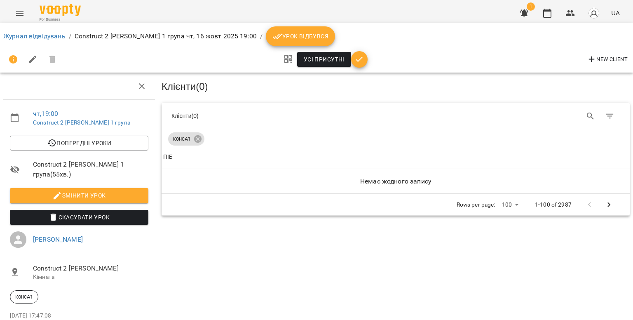 This screenshot has width=633, height=320. I want to click on h6: Немає жодного запису, so click(396, 181).